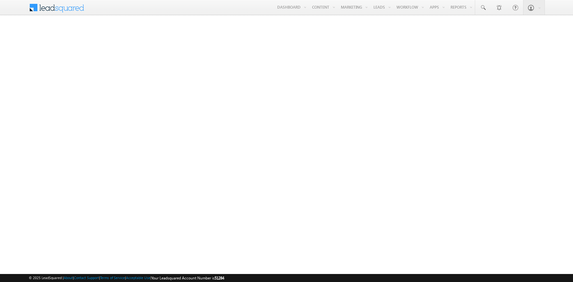  I want to click on span: Your Leadsquared Account Number is, so click(188, 277).